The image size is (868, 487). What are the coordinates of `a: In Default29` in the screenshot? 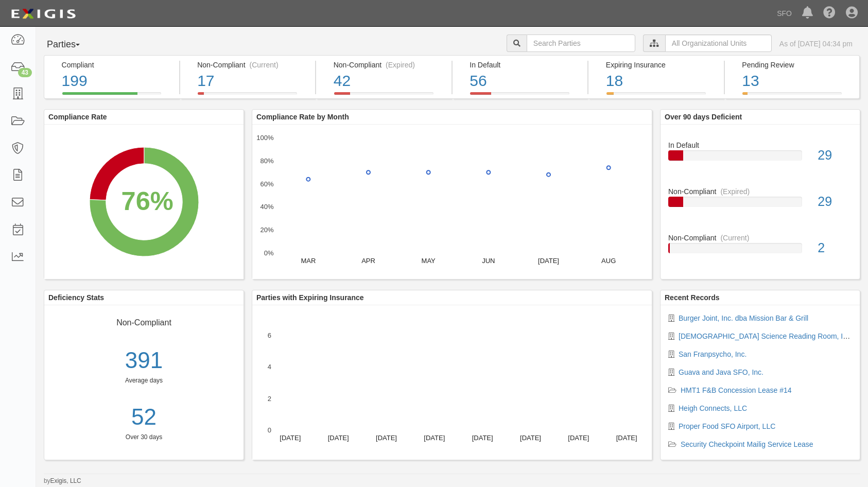 It's located at (759, 159).